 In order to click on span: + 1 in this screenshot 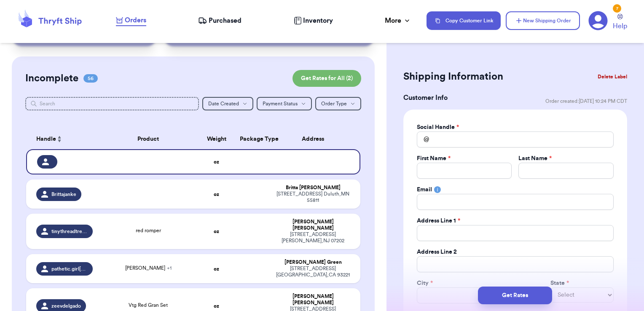, I will do `click(169, 268)`.